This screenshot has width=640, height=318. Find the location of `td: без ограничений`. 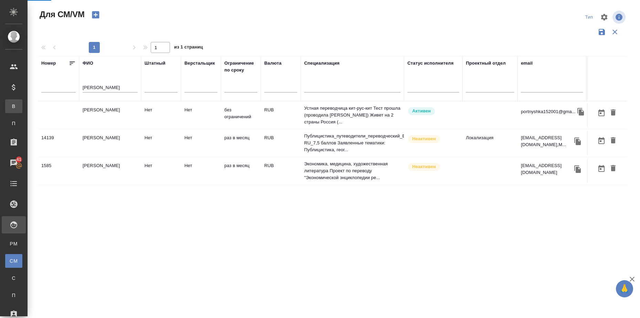

td: без ограничений is located at coordinates (241, 115).